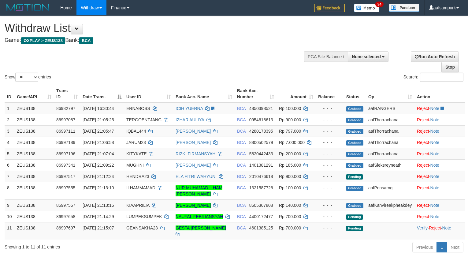 This screenshot has width=468, height=265. What do you see at coordinates (66, 216) in the screenshot?
I see `span: 86997658` at bounding box center [66, 216].